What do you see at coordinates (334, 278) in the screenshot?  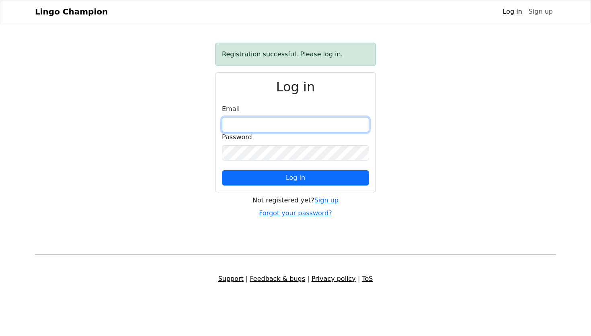 I see `a: Privacy policy` at bounding box center [334, 278].